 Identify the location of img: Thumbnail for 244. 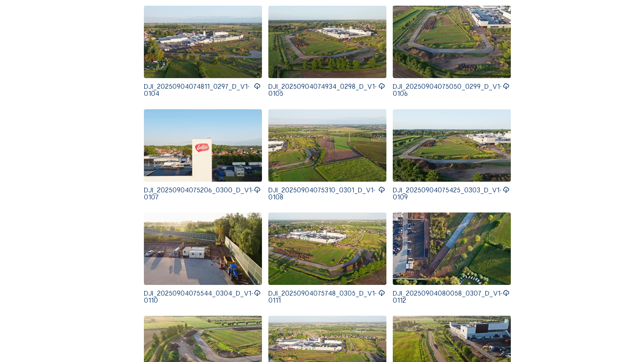
(203, 249).